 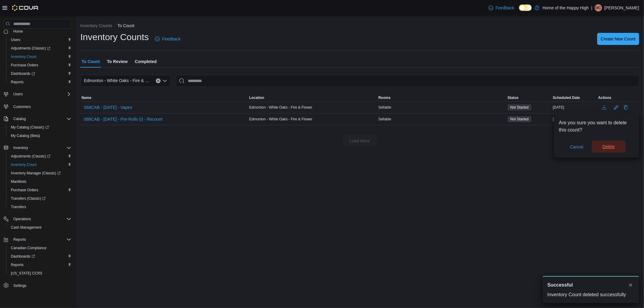 I want to click on button: My Catalog (Beta), so click(x=40, y=136).